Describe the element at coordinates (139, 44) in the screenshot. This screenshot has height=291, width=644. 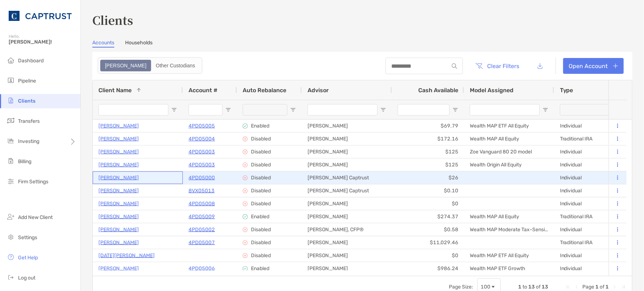
I see `a: Households` at that location.